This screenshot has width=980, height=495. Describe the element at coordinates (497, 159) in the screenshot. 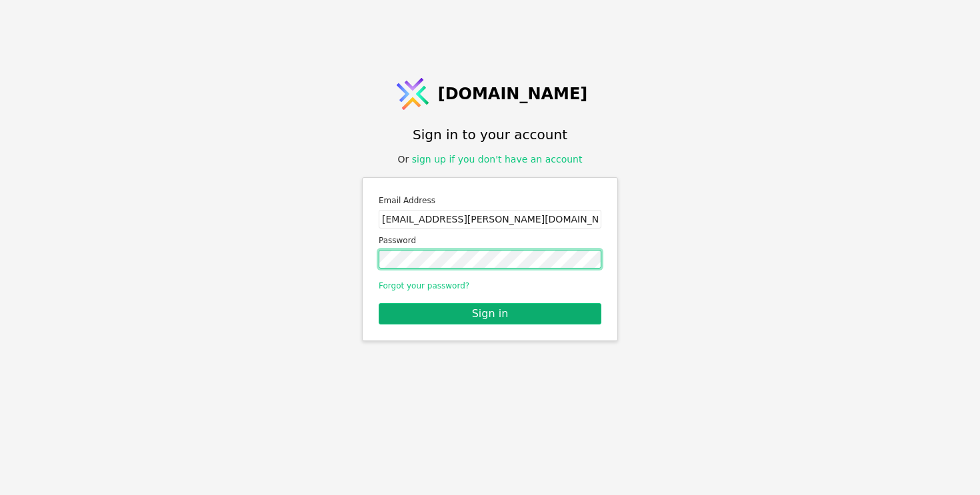

I see `a: sign up if you don't have an account` at that location.